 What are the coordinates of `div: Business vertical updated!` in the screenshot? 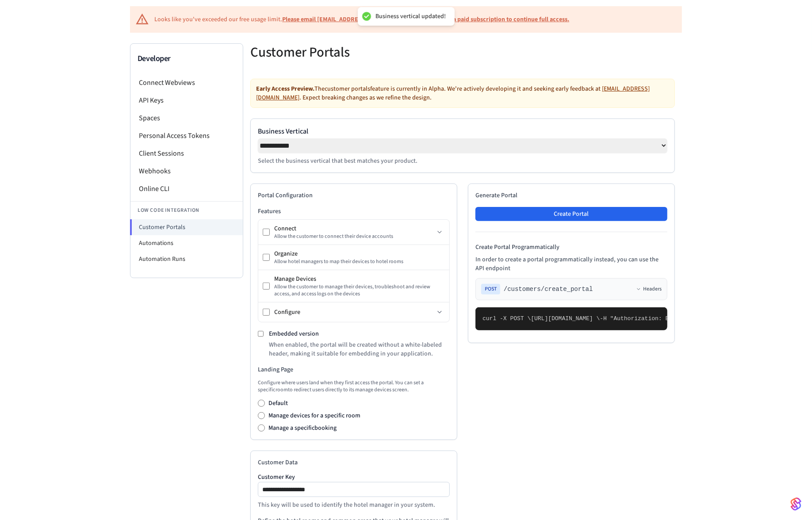 It's located at (411, 17).